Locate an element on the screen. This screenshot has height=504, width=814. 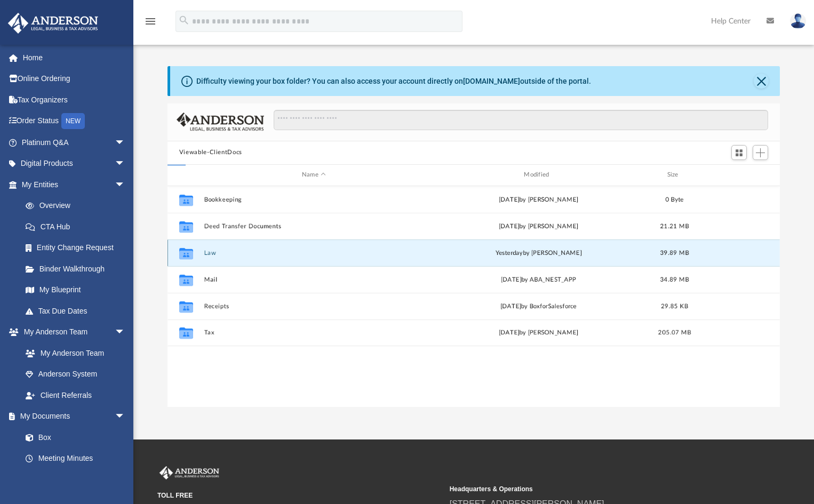
button: Law is located at coordinates (314, 252).